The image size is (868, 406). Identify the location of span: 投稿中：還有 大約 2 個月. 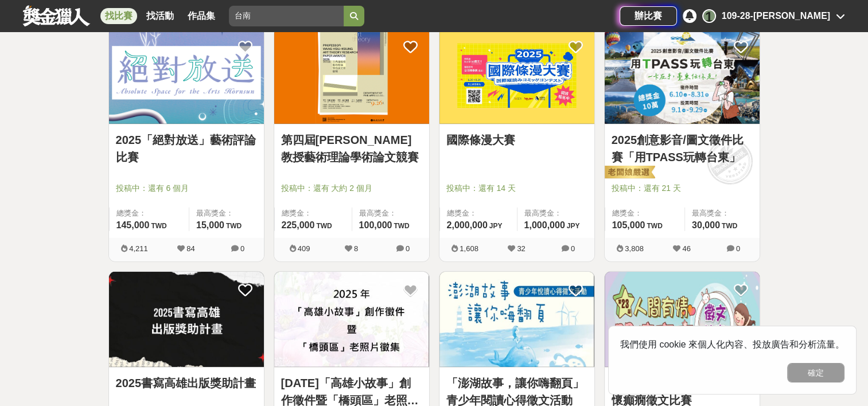
(352, 188).